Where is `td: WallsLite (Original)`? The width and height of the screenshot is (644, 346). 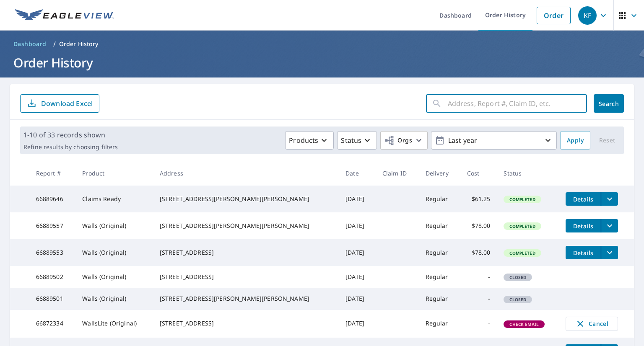 td: WallsLite (Original) is located at coordinates (114, 324).